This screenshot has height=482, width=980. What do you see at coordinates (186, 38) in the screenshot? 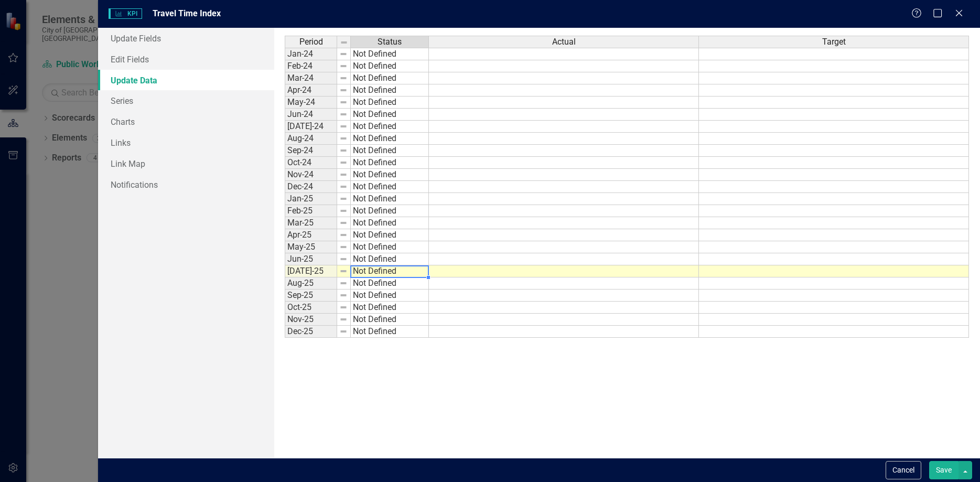
I see `a: Update Fields` at bounding box center [186, 38].